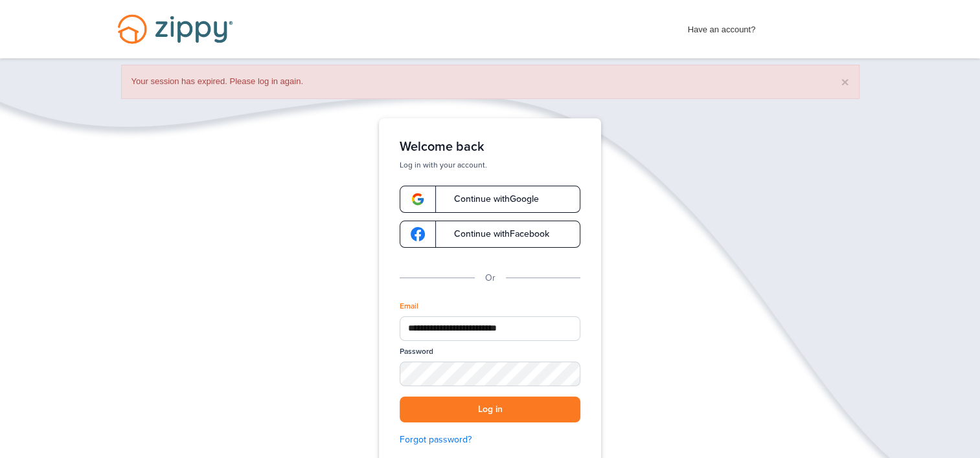  Describe the element at coordinates (490, 147) in the screenshot. I see `h1: Welcome back` at that location.